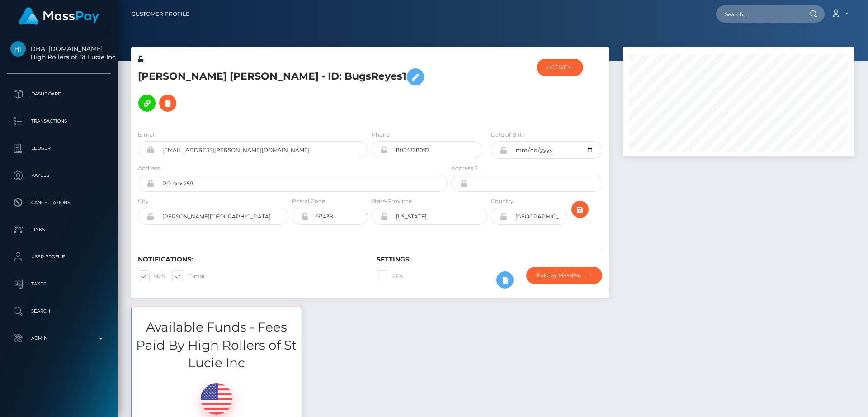 This screenshot has height=417, width=868. I want to click on h6: Settings:, so click(489, 259).